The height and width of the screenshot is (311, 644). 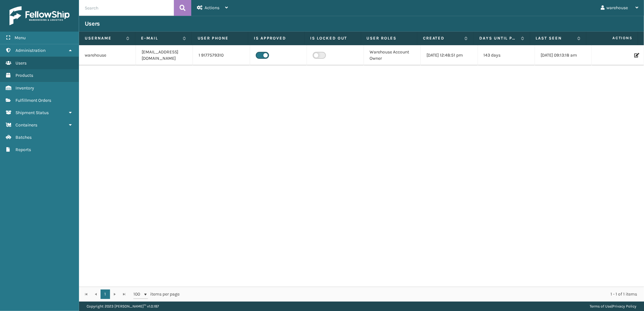 I want to click on div: 1 - 1 of 1 items, so click(x=412, y=294).